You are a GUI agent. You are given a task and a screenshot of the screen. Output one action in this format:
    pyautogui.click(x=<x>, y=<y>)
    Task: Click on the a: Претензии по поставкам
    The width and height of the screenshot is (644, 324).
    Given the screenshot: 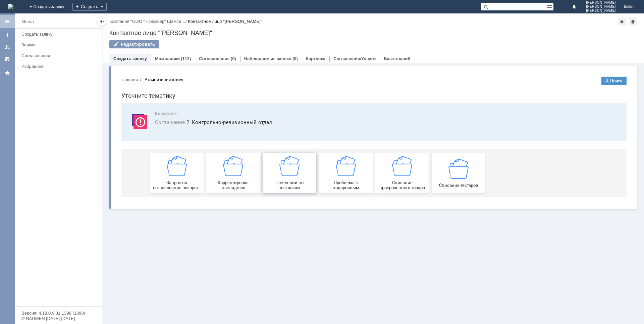 What is the action you would take?
    pyautogui.click(x=174, y=102)
    